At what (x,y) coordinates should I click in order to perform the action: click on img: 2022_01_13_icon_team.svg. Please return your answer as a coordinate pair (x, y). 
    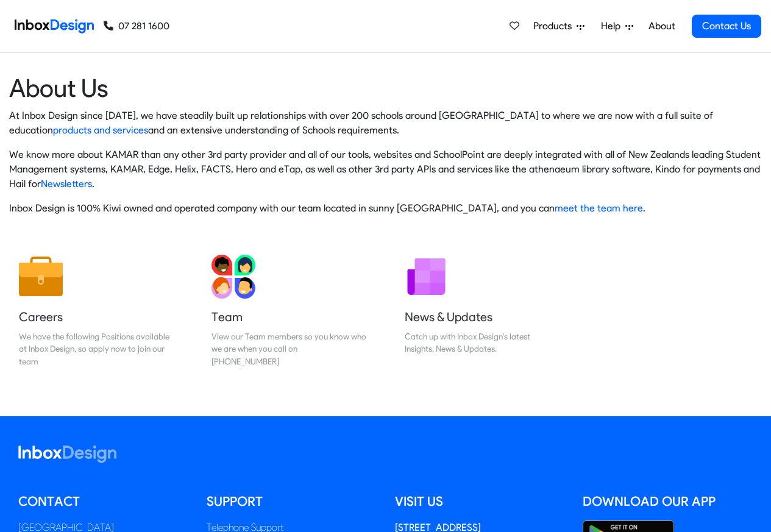
    Looking at the image, I should click on (234, 277).